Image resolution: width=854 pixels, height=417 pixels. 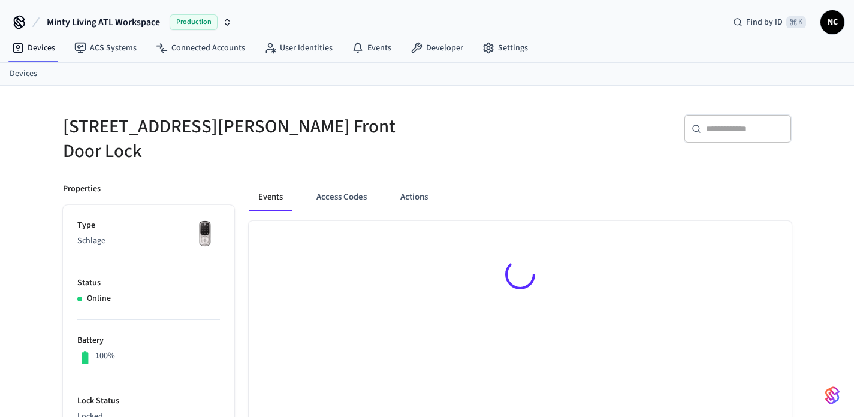 I want to click on p: 100%, so click(x=105, y=356).